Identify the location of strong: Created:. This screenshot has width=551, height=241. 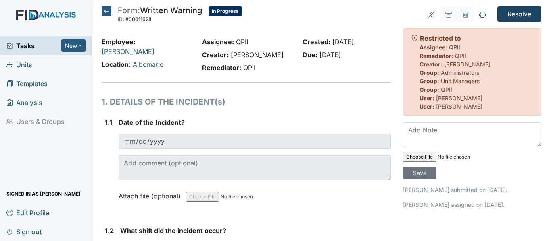
(316, 42).